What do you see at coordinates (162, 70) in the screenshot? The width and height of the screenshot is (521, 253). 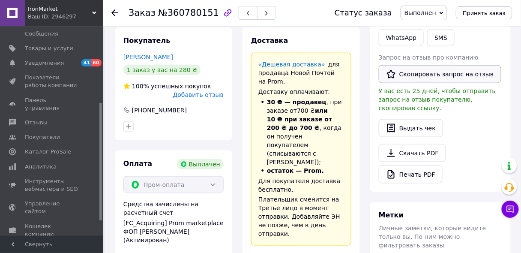 I see `div: 1 заказ у вас на 280 ₴` at bounding box center [162, 70].